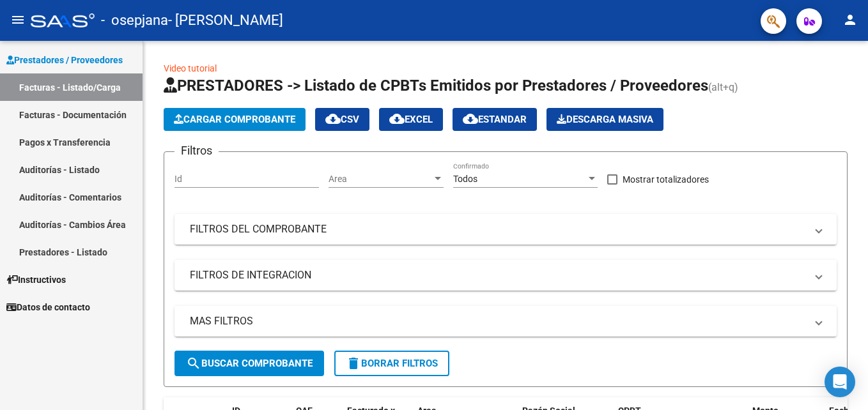  What do you see at coordinates (65, 60) in the screenshot?
I see `span: Prestadores / Proveedores` at bounding box center [65, 60].